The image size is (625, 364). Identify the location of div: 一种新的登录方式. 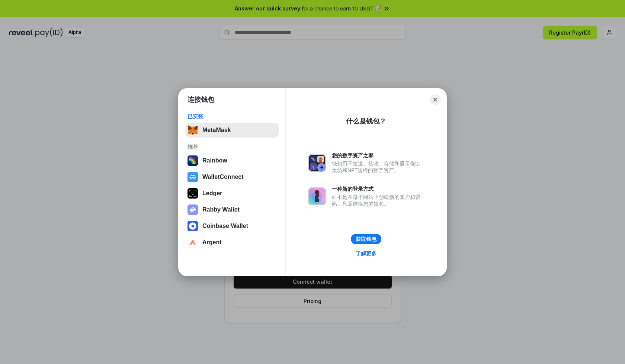
(378, 189).